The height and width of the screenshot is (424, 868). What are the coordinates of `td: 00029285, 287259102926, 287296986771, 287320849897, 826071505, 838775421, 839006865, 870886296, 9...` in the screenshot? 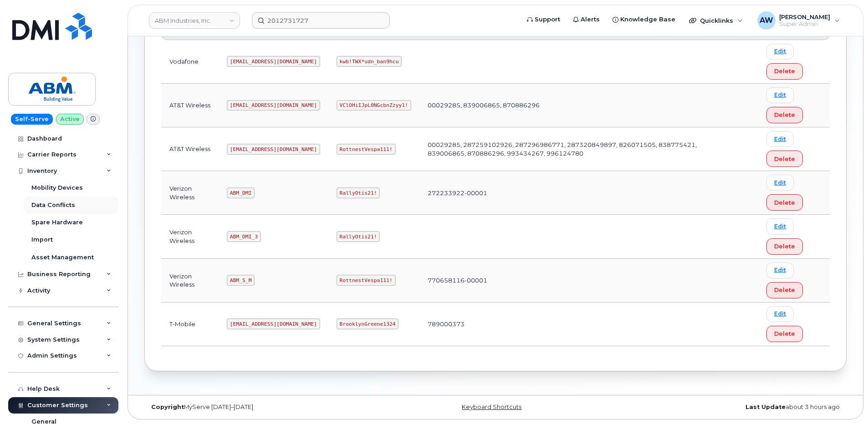 It's located at (566, 149).